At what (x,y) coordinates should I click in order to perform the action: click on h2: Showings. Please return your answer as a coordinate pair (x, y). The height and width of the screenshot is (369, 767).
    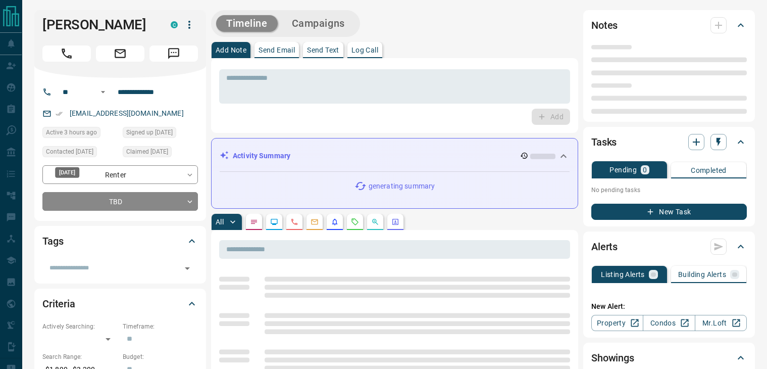
    Looking at the image, I should click on (613, 358).